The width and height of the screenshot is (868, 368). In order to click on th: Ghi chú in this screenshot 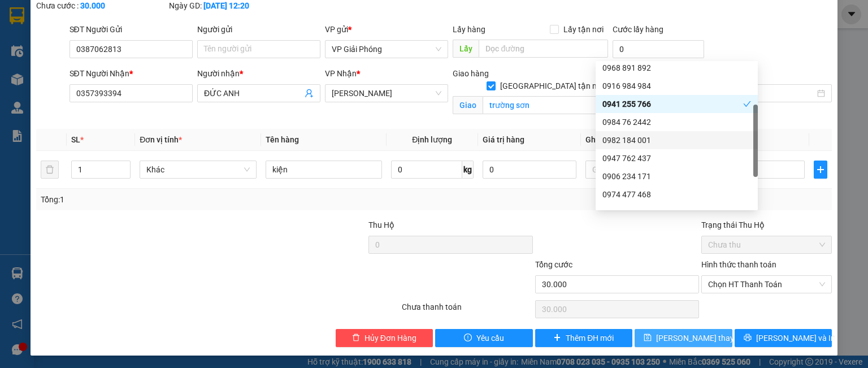, I will do `click(644, 140)`.